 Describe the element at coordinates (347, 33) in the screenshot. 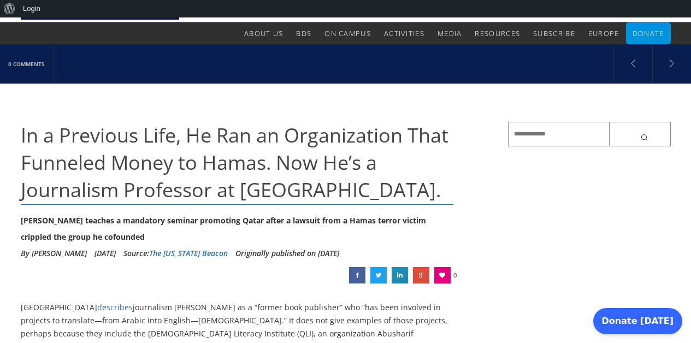

I see `a: On Campus` at that location.